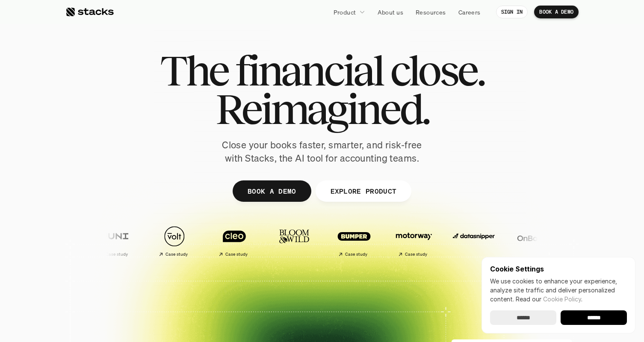 Image resolution: width=644 pixels, height=342 pixels. What do you see at coordinates (437, 70) in the screenshot?
I see `span: close.` at bounding box center [437, 70].